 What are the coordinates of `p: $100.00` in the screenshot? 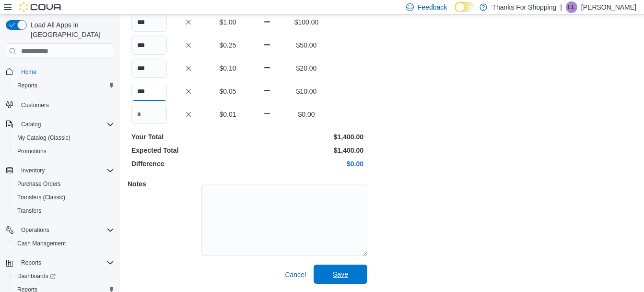 It's located at (307, 22).